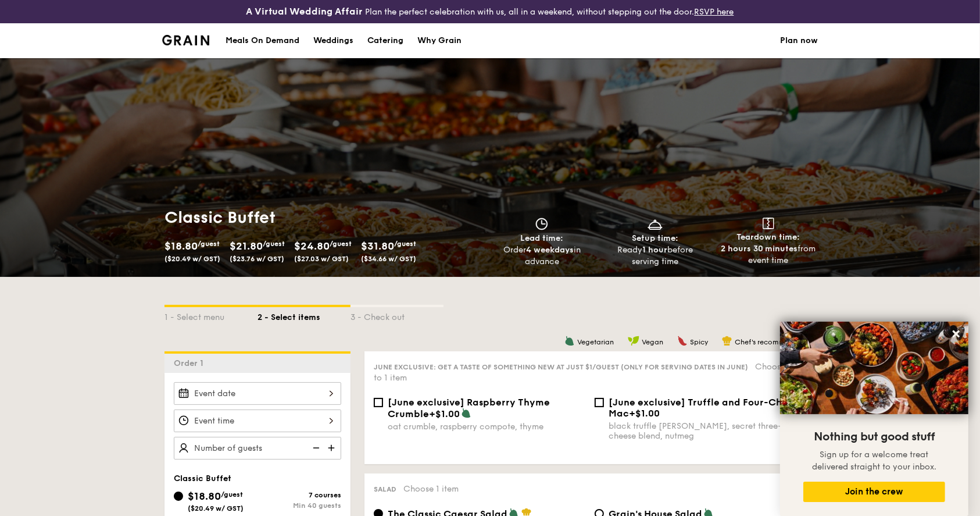 The height and width of the screenshot is (516, 980). I want to click on span: Chef's recommendation, so click(775, 342).